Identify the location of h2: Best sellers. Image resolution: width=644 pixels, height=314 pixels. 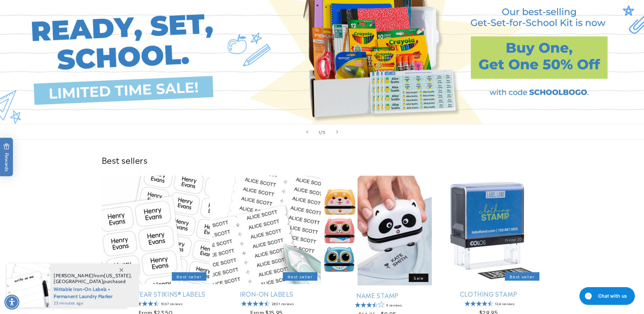
(322, 159).